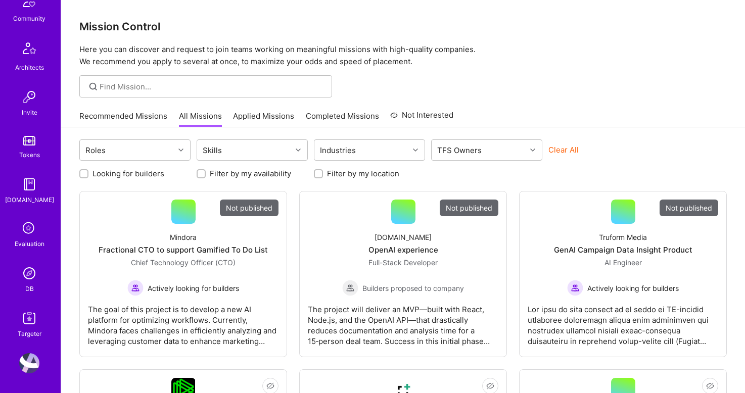  What do you see at coordinates (403, 250) in the screenshot?
I see `div: OpenAI experience` at bounding box center [403, 250].